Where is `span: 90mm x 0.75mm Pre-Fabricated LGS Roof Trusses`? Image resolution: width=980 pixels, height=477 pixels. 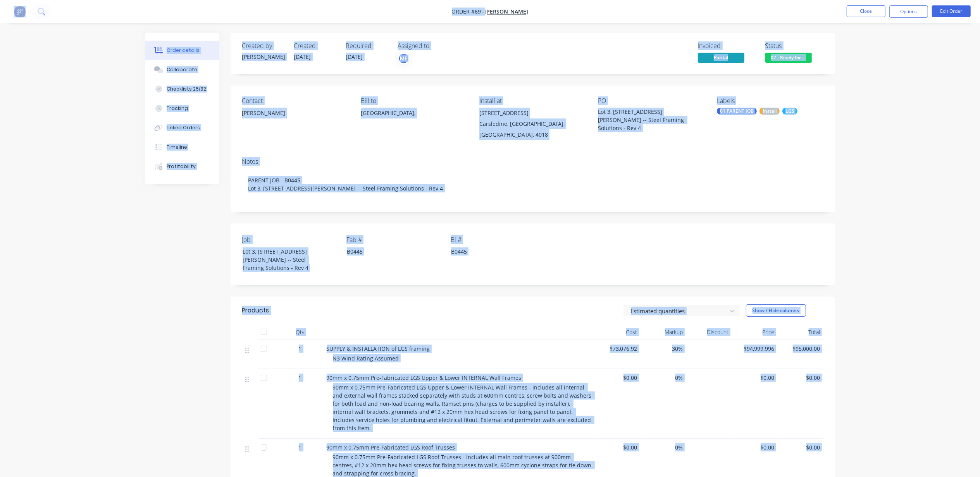
span: 90mm x 0.75mm Pre-Fabricated LGS Roof Trusses is located at coordinates (391, 448).